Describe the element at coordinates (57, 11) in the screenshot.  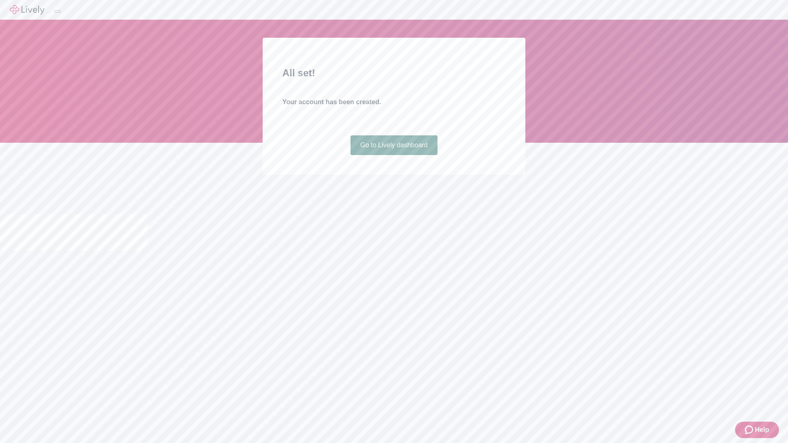
I see `button: Log out` at that location.